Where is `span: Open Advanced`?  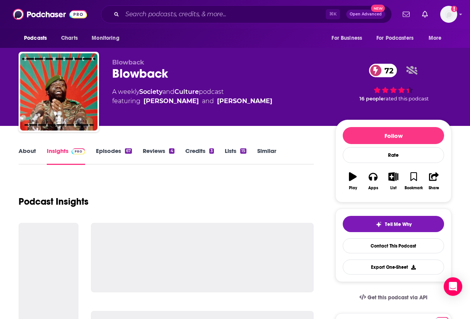
span: Open Advanced is located at coordinates (365, 14).